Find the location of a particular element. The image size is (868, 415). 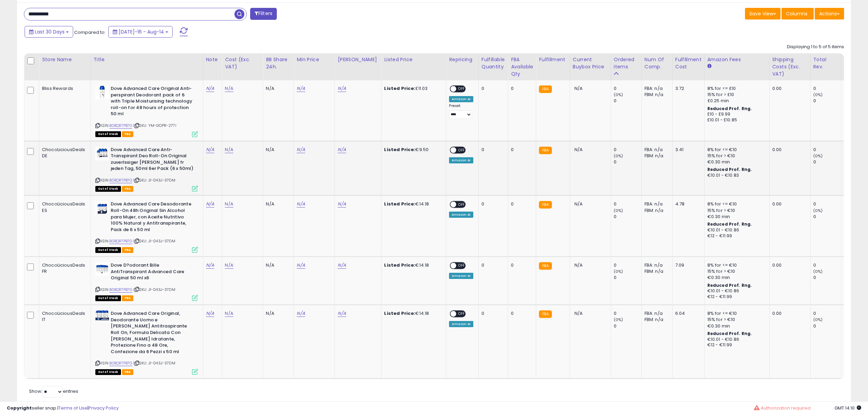

span: | SKU: YM-GOPR-277I is located at coordinates (154, 125).